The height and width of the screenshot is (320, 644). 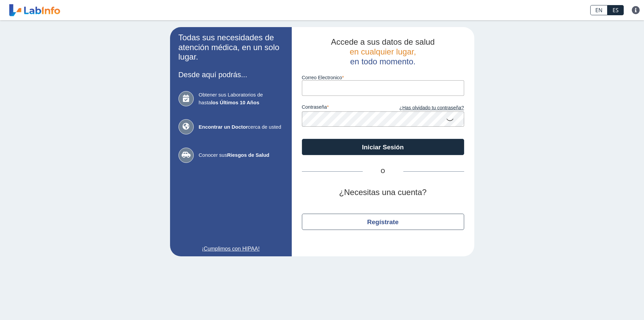 What do you see at coordinates (383, 77) in the screenshot?
I see `label: Correo Electronico` at bounding box center [383, 77].